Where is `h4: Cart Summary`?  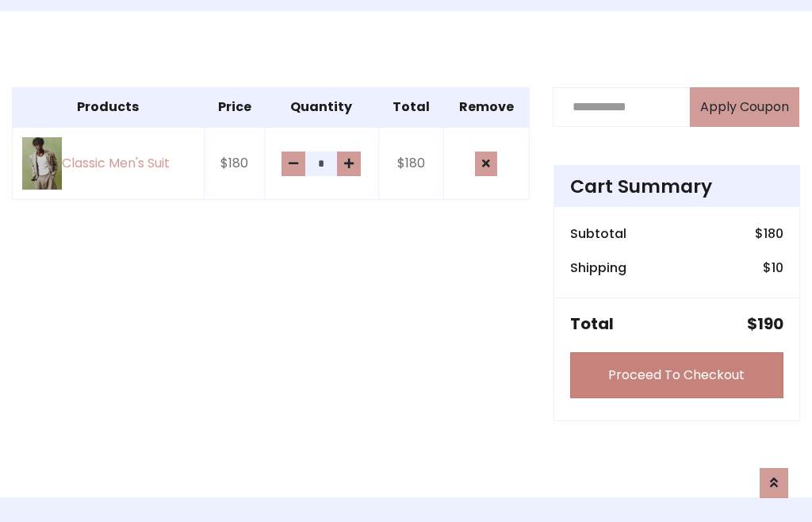
h4: Cart Summary is located at coordinates (677, 186).